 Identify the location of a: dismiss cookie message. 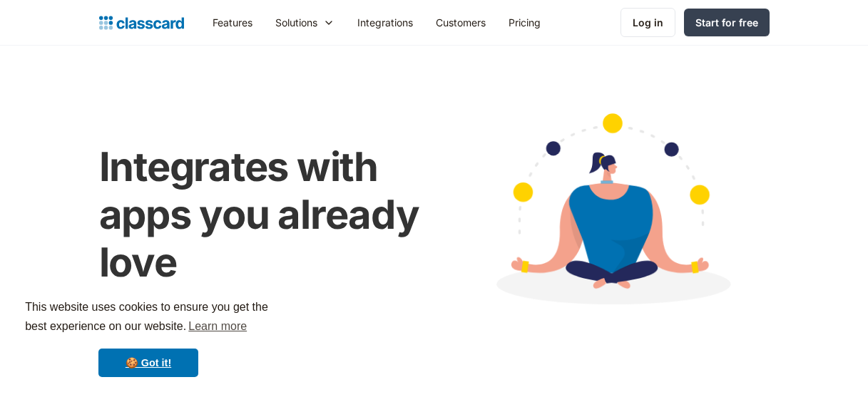
(148, 362).